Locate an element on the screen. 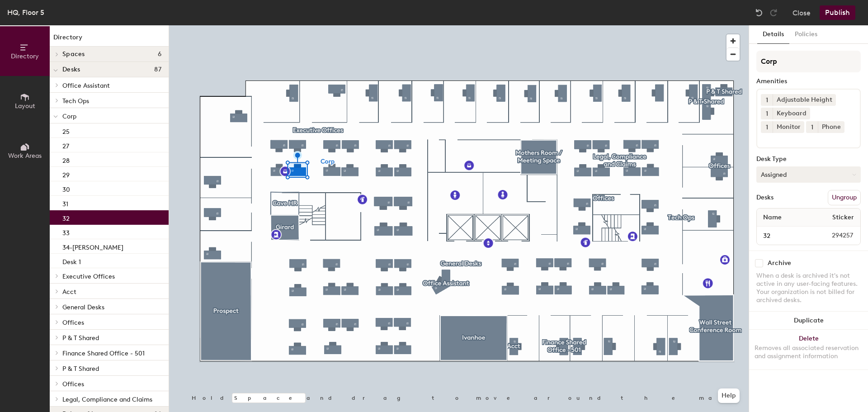 The image size is (868, 412). span: Sticker is located at coordinates (843, 218).